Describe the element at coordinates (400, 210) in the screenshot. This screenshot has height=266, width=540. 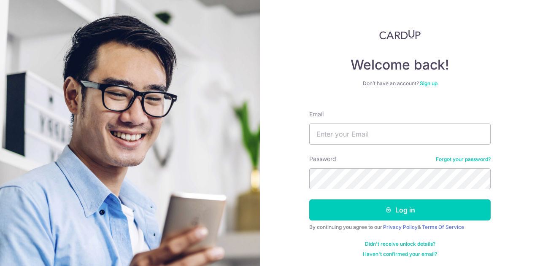
I see `button: Log in` at that location.